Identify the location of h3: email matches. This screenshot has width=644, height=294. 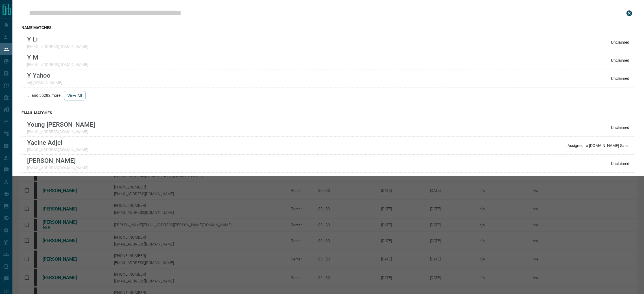
(328, 113).